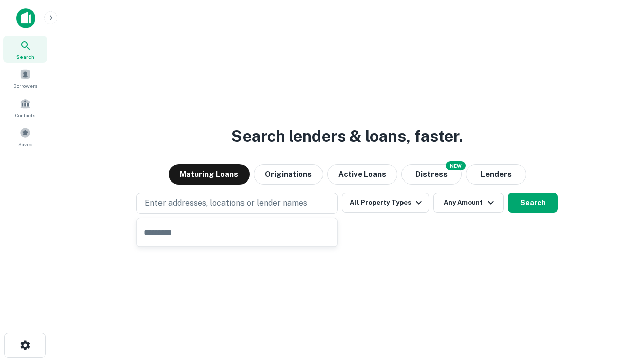  What do you see at coordinates (432, 175) in the screenshot?
I see `button: Search distressed loans with lien and other non-mortgage details.` at bounding box center [432, 175].